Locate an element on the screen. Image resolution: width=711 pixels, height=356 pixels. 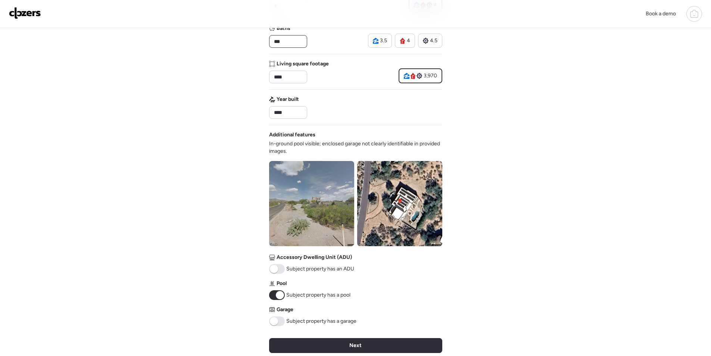
span: Book a demo is located at coordinates (660, 13).